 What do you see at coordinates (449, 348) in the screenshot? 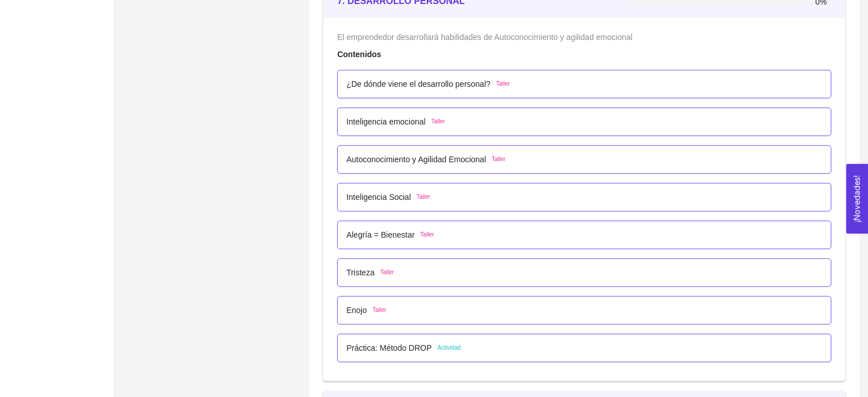
I see `span: Actividad` at bounding box center [449, 348].